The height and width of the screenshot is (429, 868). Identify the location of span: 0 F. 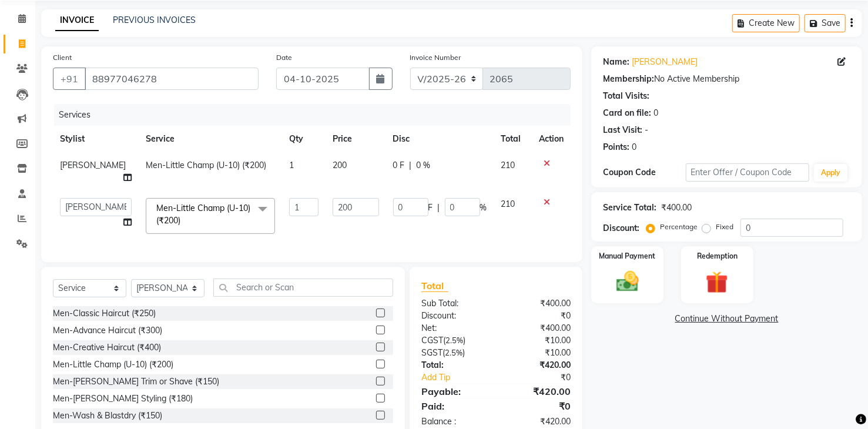
(400, 165).